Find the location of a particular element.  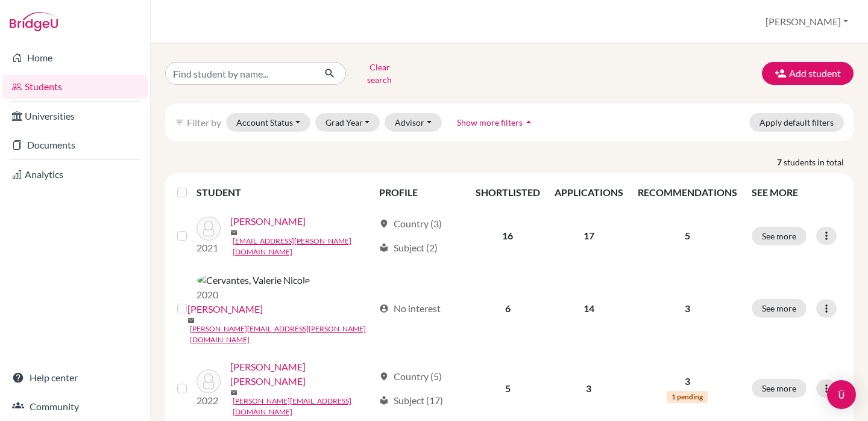

img: Castella, Nicole Annette is located at coordinates (209, 229).